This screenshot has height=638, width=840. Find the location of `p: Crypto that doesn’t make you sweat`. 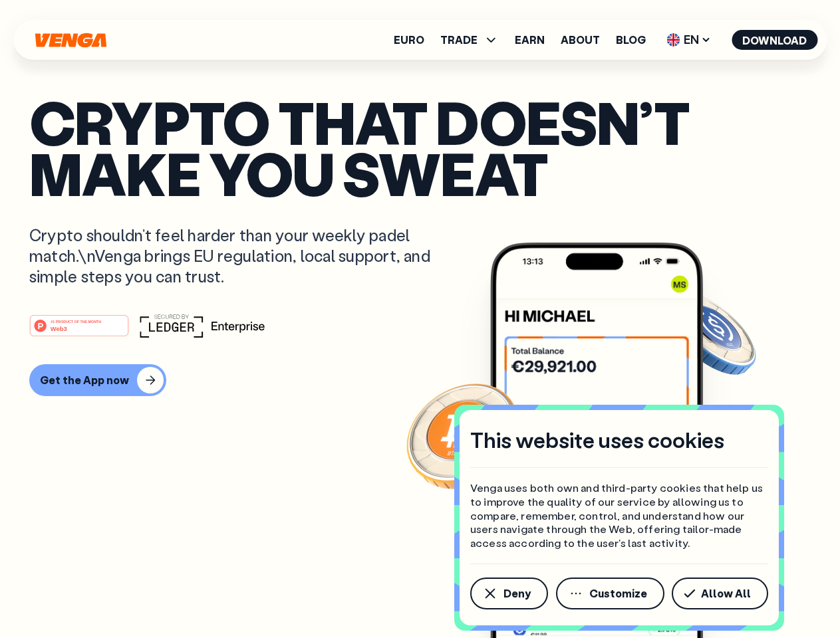

p: Crypto that doesn’t make you sweat is located at coordinates (419, 146).